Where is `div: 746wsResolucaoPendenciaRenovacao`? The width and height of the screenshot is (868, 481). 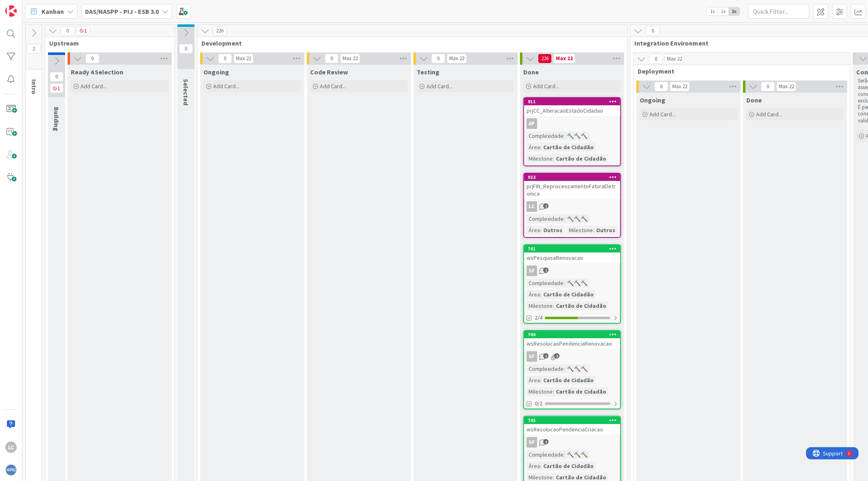 div: 746wsResolucaoPendenciaRenovacao is located at coordinates (572, 340).